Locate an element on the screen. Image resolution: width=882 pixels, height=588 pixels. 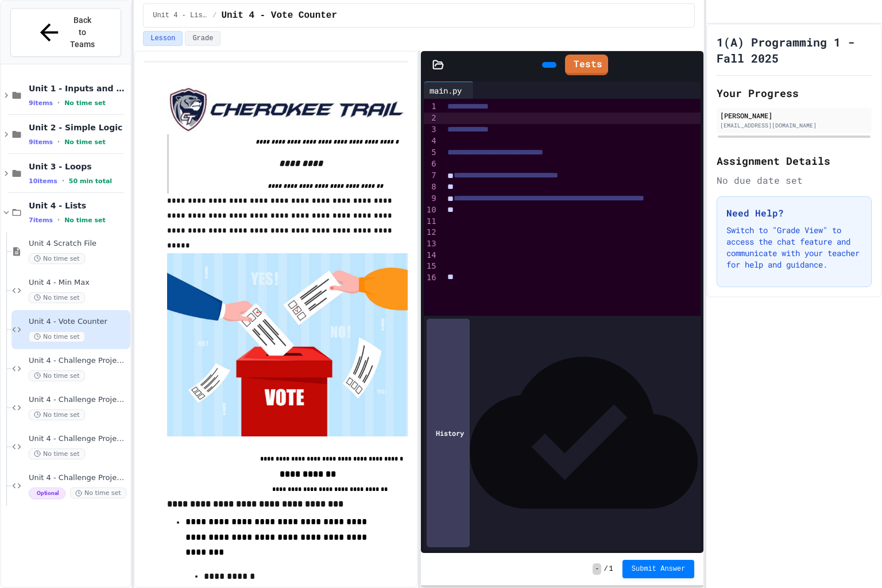
h2: Assignment Details is located at coordinates (794, 161).